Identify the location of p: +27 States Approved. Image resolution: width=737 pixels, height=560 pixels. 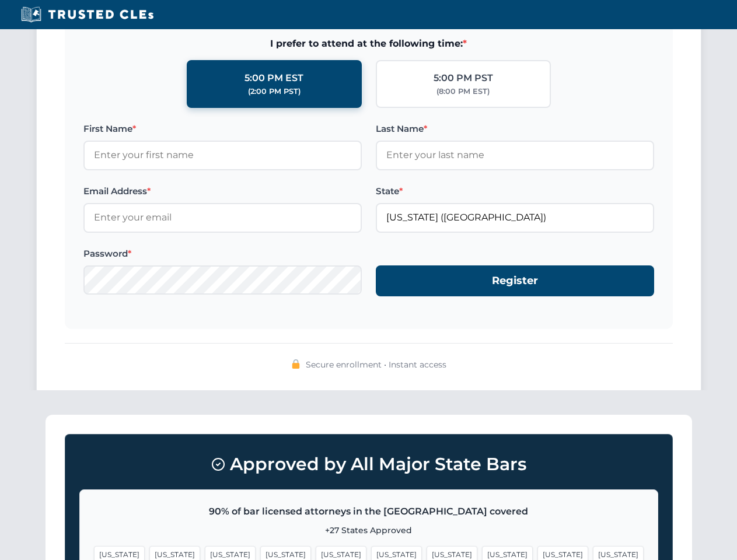
(369, 530).